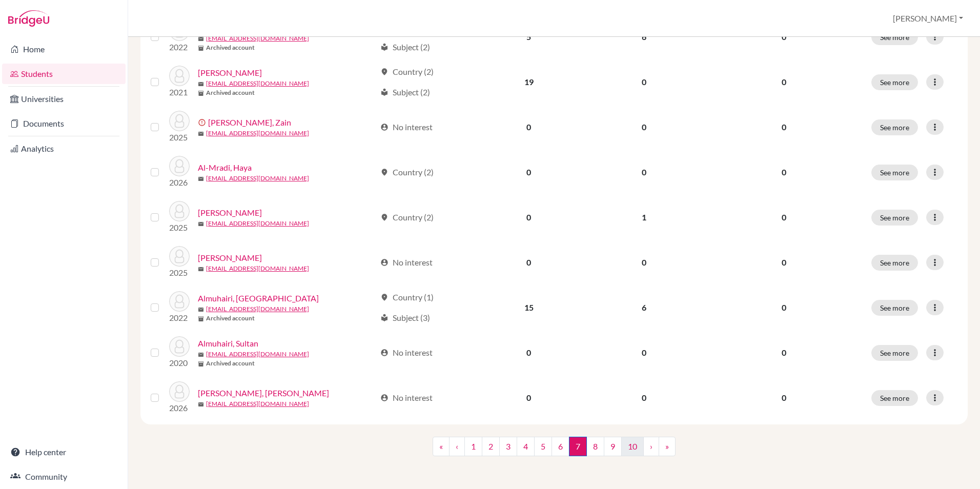 The image size is (980, 489). I want to click on td: 19, so click(529, 82).